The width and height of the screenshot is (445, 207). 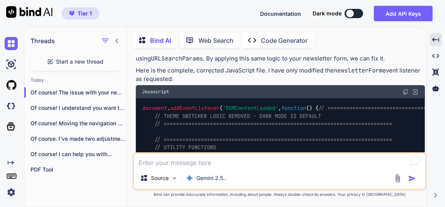 What do you see at coordinates (412, 179) in the screenshot?
I see `img: icon` at bounding box center [412, 179].